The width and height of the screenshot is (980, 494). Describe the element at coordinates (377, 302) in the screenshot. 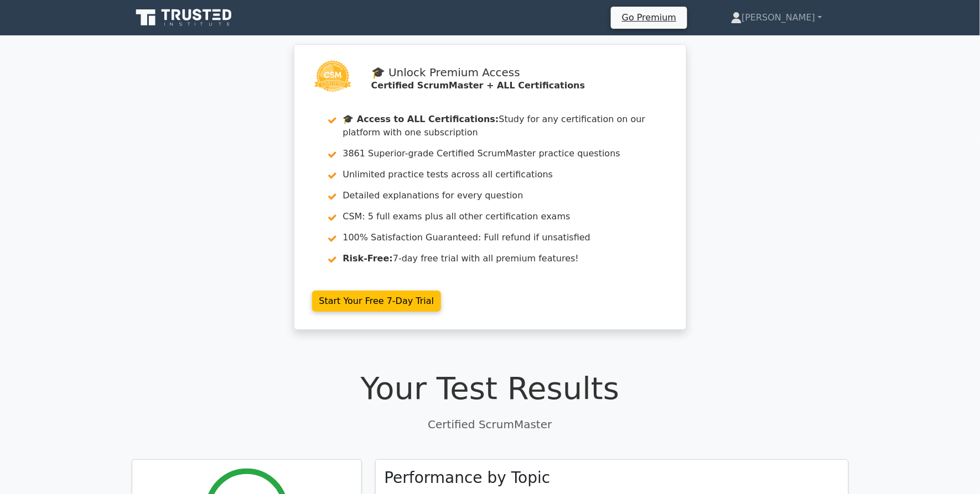

I see `a: Start Your Free 7-Day Trial` at that location.